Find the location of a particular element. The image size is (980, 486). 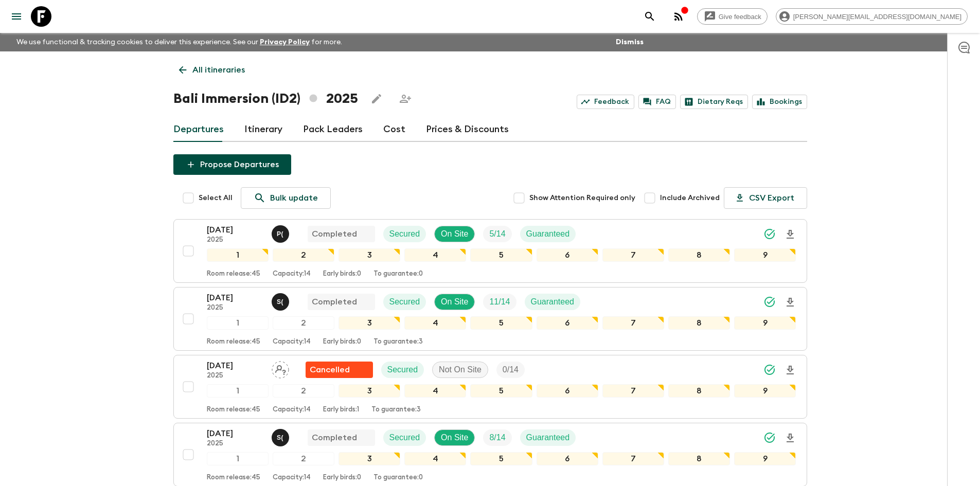

p: On Site is located at coordinates (454, 302).